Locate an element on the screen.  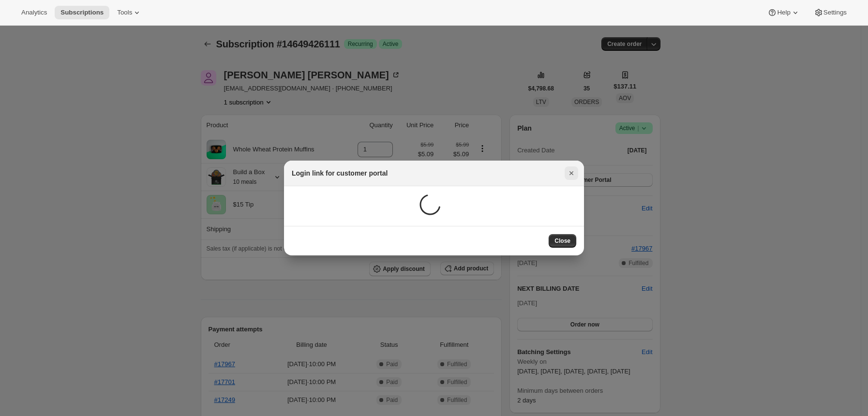
span: Settings is located at coordinates (835, 13).